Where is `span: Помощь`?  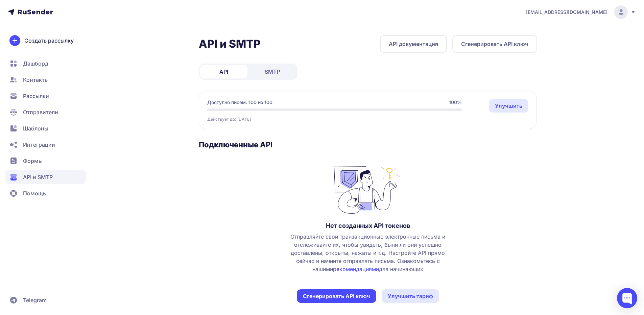 span: Помощь is located at coordinates (34, 193).